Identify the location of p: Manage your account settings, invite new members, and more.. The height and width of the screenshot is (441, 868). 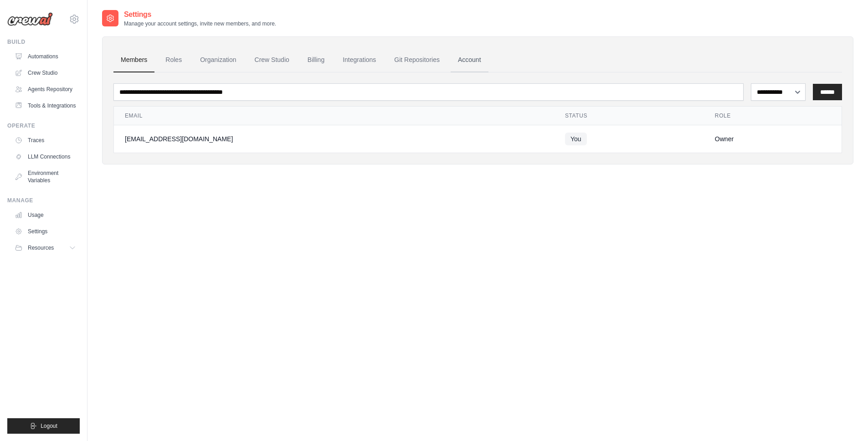
(200, 24).